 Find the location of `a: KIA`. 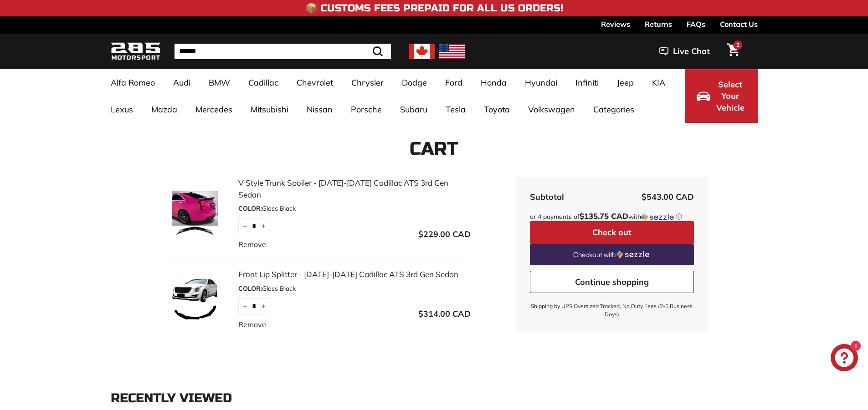

a: KIA is located at coordinates (658, 82).